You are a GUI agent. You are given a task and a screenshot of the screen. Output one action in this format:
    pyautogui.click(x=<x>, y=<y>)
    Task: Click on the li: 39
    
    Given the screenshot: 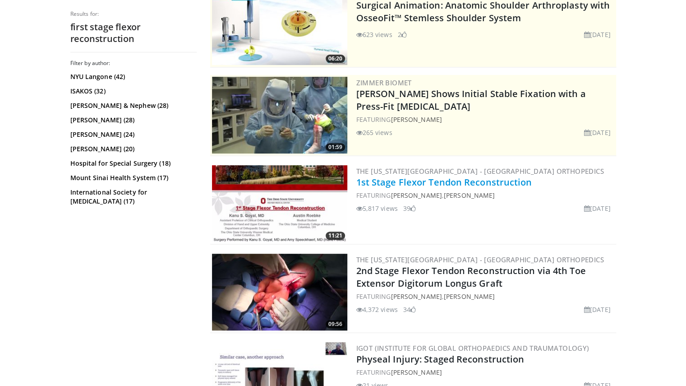 What is the action you would take?
    pyautogui.click(x=410, y=208)
    